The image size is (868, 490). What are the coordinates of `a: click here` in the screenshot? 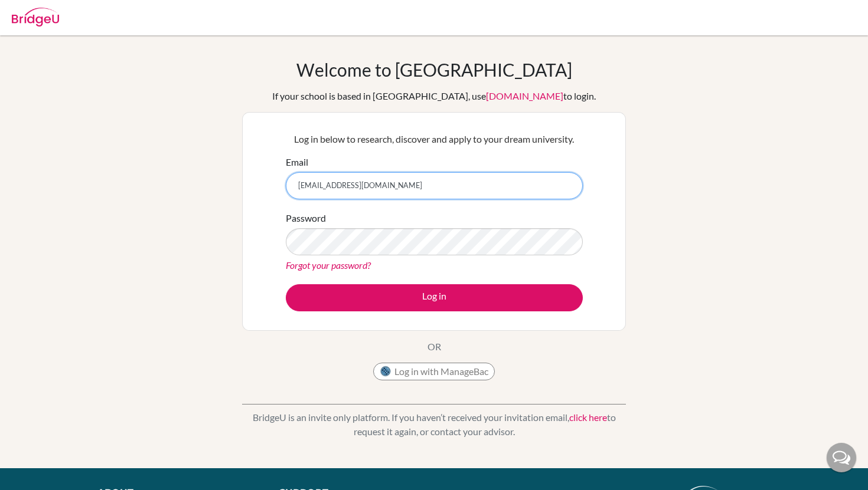 It's located at (588, 417).